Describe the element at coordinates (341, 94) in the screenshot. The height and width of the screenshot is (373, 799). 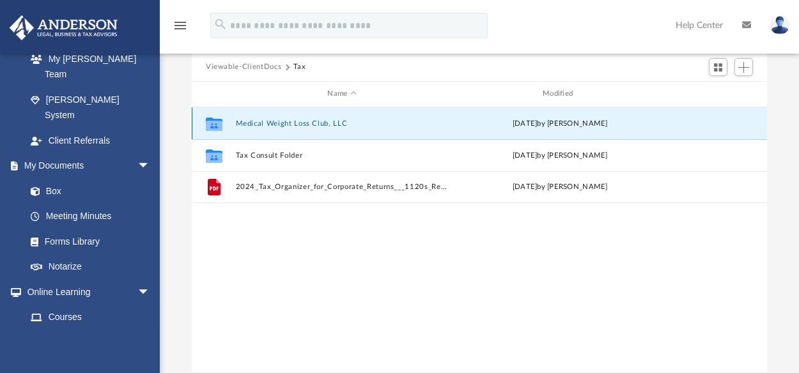
I see `div: Name` at that location.